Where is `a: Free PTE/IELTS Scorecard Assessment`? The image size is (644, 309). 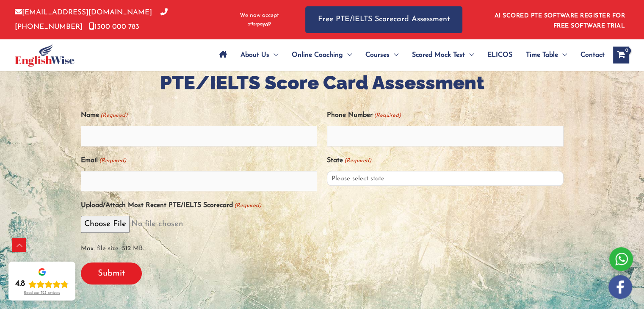
a: Free PTE/IELTS Scorecard Assessment is located at coordinates (384, 19).